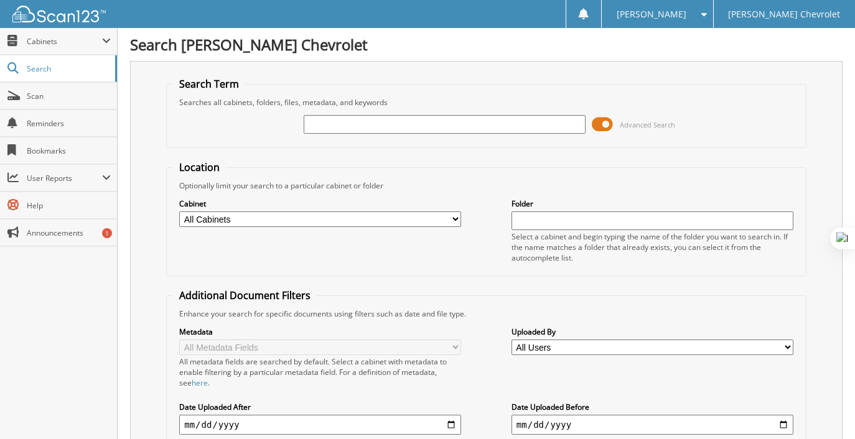 This screenshot has height=439, width=855. I want to click on div: Optionally limit your search to a particular cabinet or folder, so click(486, 185).